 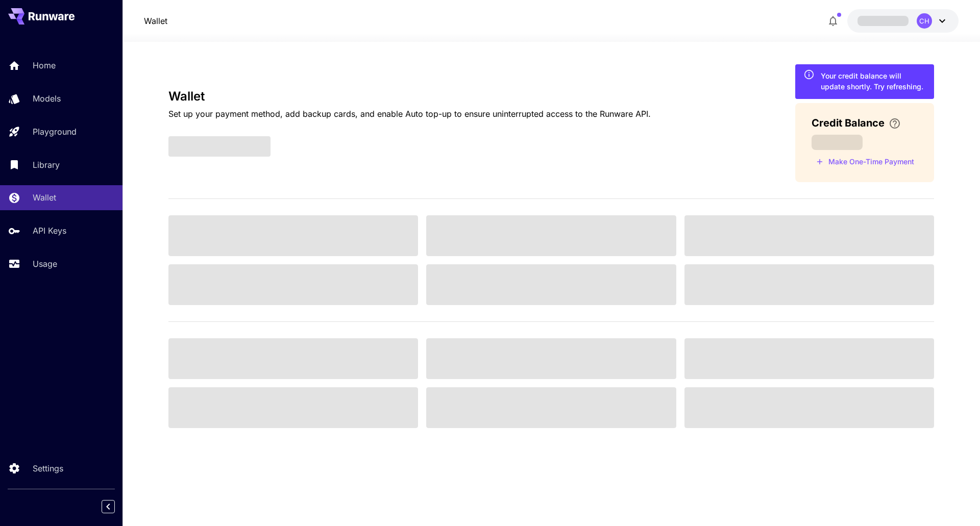 I want to click on h3: Wallet, so click(x=409, y=97).